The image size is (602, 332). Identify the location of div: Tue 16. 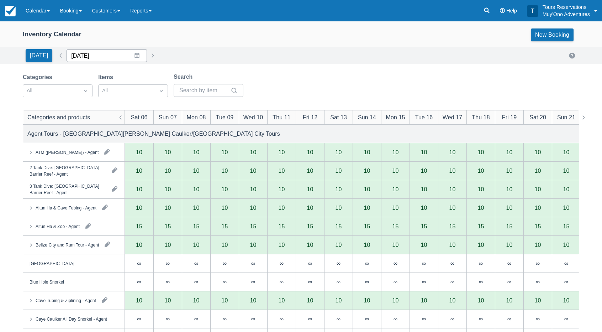
(424, 117).